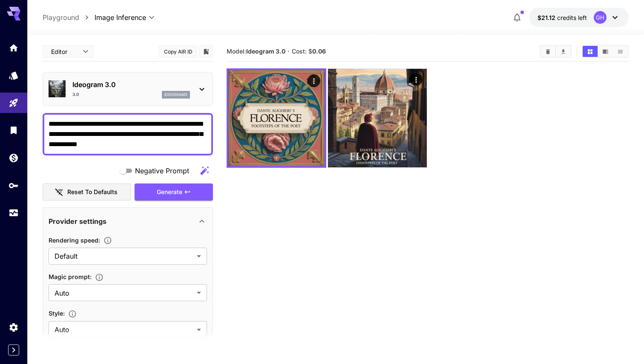 The image size is (644, 364). What do you see at coordinates (120, 17) in the screenshot?
I see `span: Image Inference` at bounding box center [120, 17].